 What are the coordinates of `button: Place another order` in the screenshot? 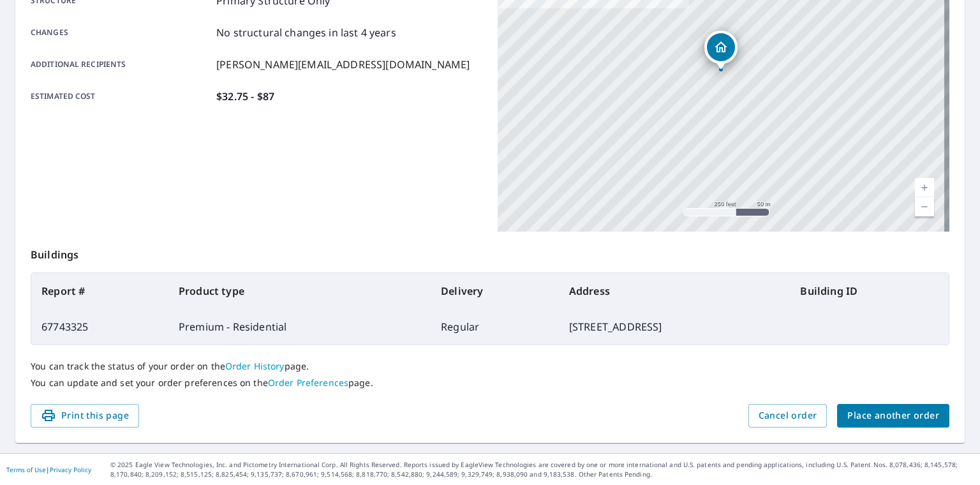 It's located at (893, 415).